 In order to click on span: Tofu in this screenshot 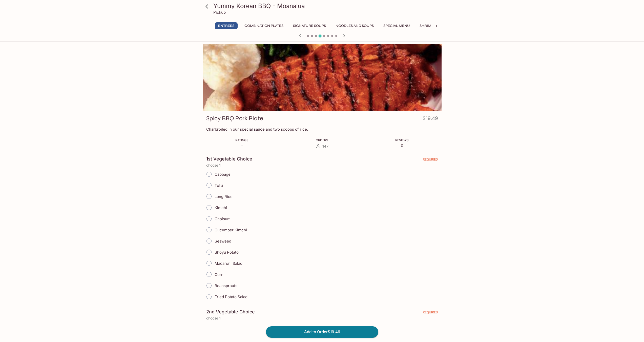, I will do `click(218, 185)`.